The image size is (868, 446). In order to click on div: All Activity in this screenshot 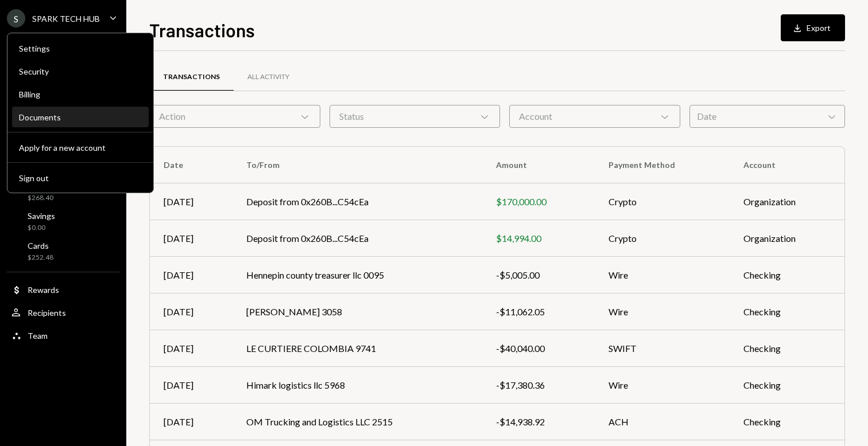, I will do `click(268, 77)`.